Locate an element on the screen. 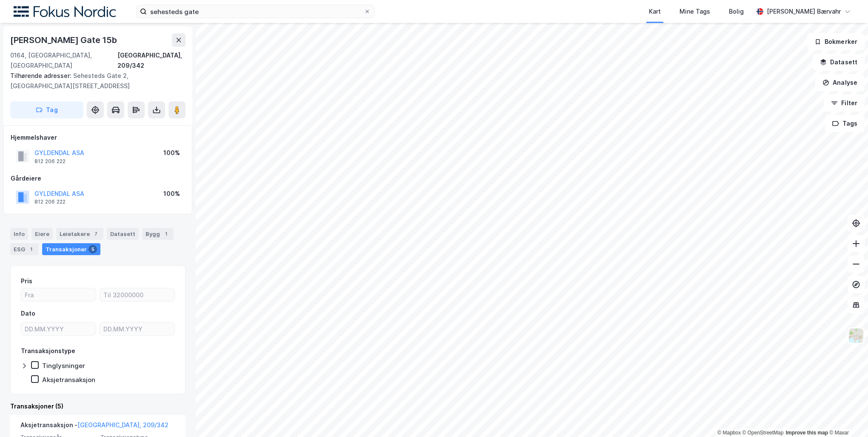  div: Info is located at coordinates (19, 234).